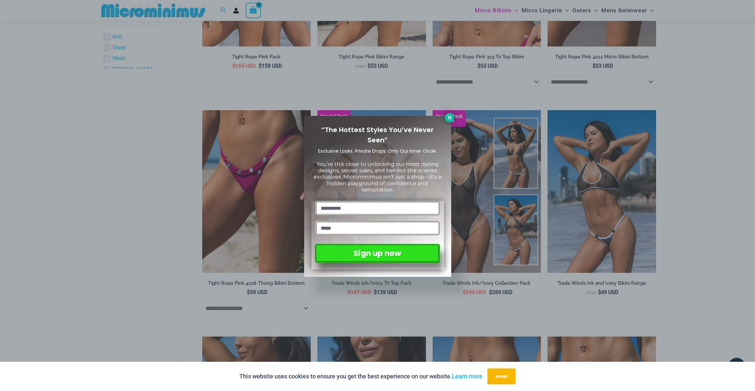 The height and width of the screenshot is (391, 755). Describe the element at coordinates (377, 135) in the screenshot. I see `span: “The Hottest Styles You’ve Never Seen”` at that location.